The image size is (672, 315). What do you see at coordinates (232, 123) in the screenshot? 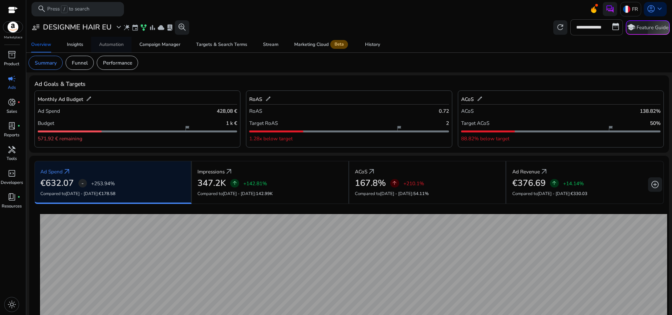
I see `p: 1 k €` at bounding box center [232, 123].